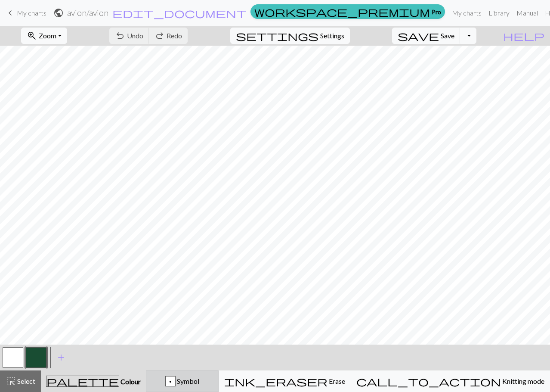  Describe the element at coordinates (524, 36) in the screenshot. I see `span: help` at that location.